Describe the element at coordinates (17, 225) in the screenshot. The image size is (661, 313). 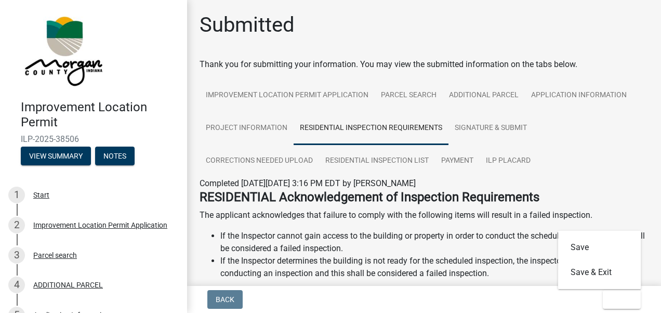
I see `div: 2` at that location.